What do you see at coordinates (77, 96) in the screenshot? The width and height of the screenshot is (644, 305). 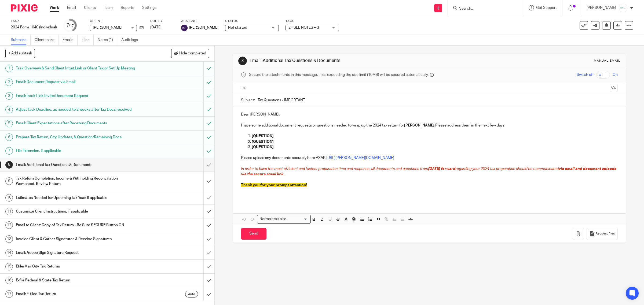 I see `h1: Email: Intuit Link Invite/Document Request` at bounding box center [77, 96].